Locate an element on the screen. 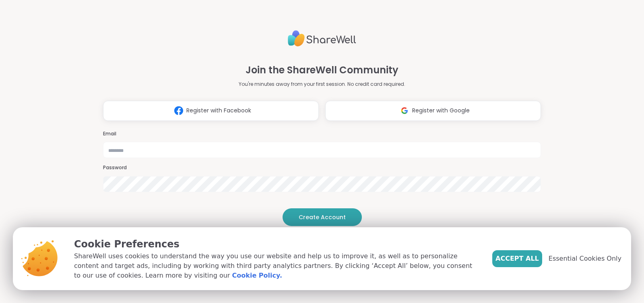 The width and height of the screenshot is (644, 303). a: Cookie Policy. is located at coordinates (257, 276).